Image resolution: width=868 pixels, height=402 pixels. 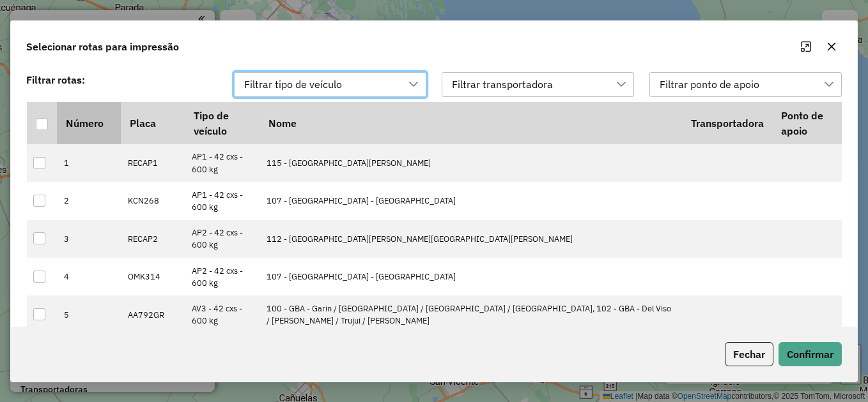 What do you see at coordinates (153, 123) in the screenshot?
I see `th: Placa` at bounding box center [153, 123].